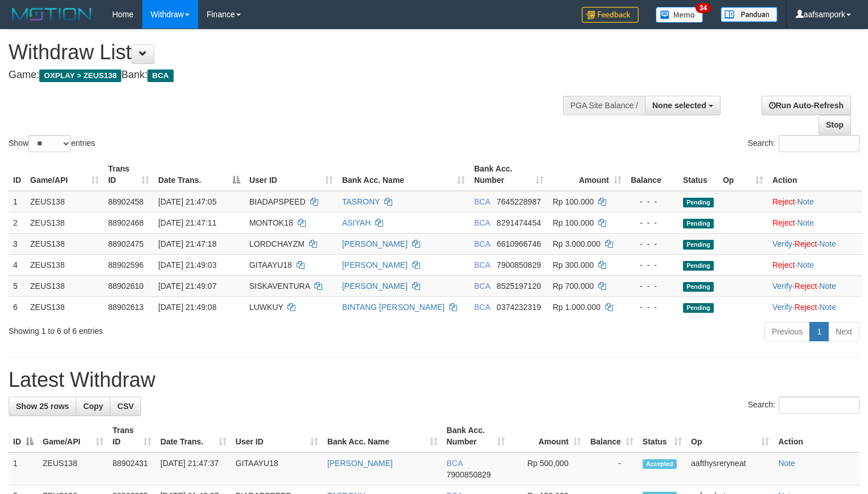  What do you see at coordinates (288, 52) in the screenshot?
I see `h1: Withdraw List` at bounding box center [288, 52].